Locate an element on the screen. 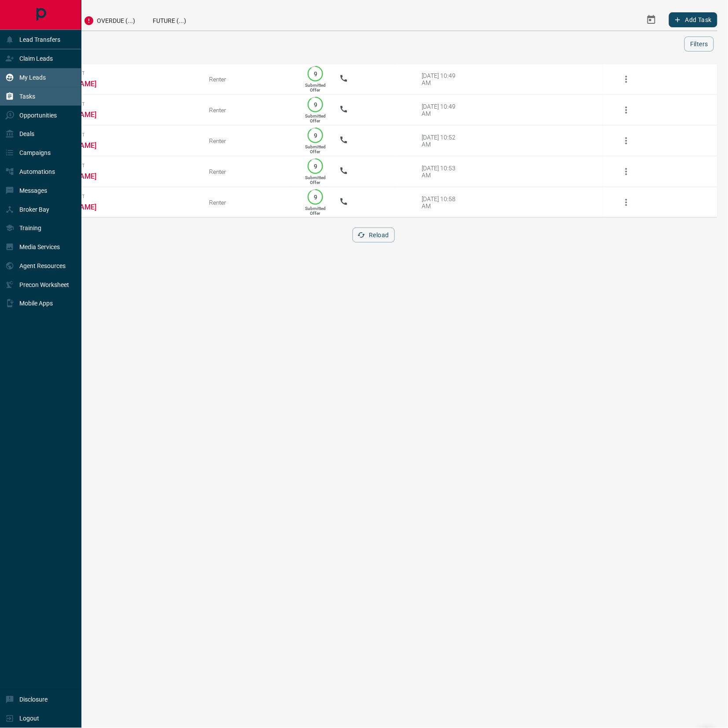  div: Overdue (...) is located at coordinates (109, 19).